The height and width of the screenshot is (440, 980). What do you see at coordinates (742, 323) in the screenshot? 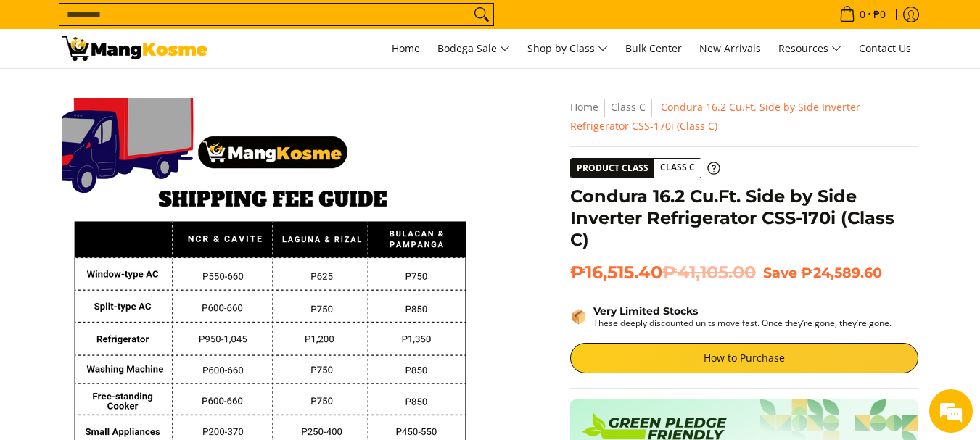
I see `p: These deeply discounted units move fast. Once they’re gone, they’re gone.` at bounding box center [742, 323].